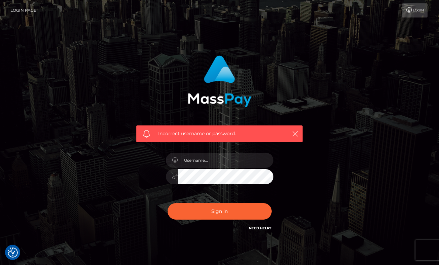 This screenshot has width=439, height=265. I want to click on input: Username..., so click(226, 160).